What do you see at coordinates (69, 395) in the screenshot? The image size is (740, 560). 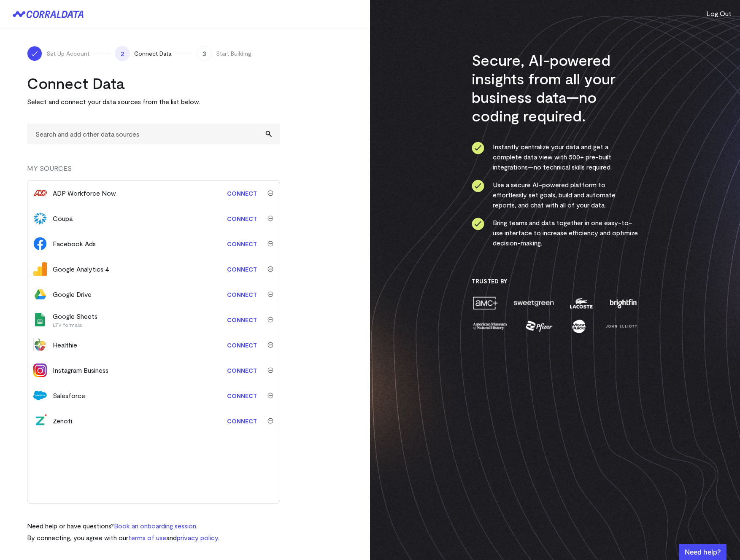 I see `div: Salesforce` at bounding box center [69, 395].